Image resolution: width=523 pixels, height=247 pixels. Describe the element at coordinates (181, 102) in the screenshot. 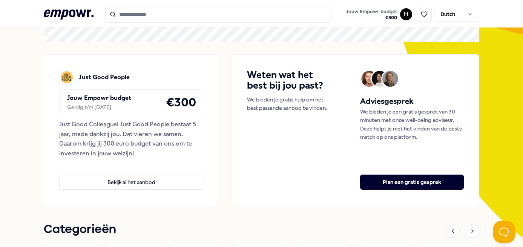

I see `h4: € 300` at that location.